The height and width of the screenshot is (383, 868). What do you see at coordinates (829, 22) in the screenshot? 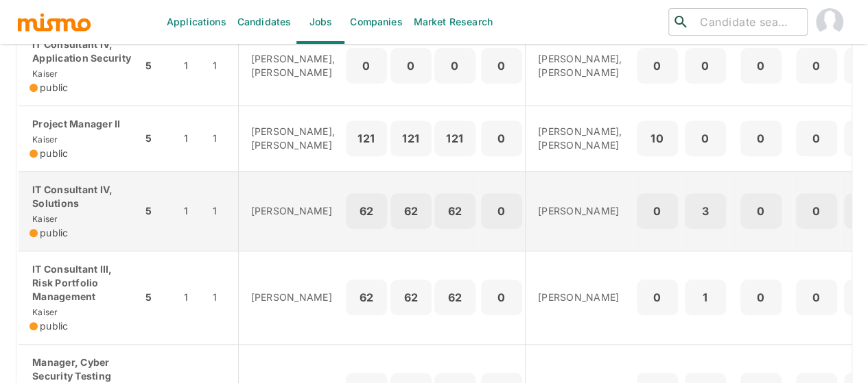
I see `img: Maia Reyes` at bounding box center [829, 22].